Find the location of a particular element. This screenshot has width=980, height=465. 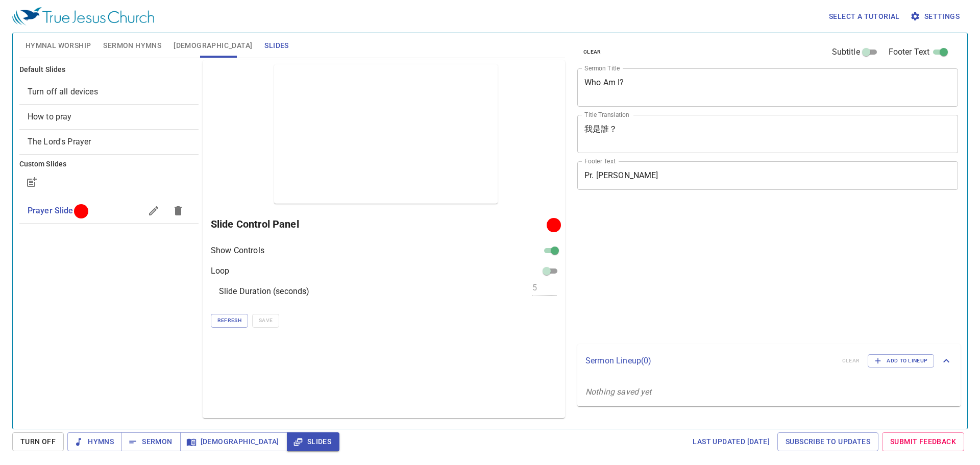

div: Sermon Lineup(0)clearAdd to Lineup is located at coordinates (769, 361).